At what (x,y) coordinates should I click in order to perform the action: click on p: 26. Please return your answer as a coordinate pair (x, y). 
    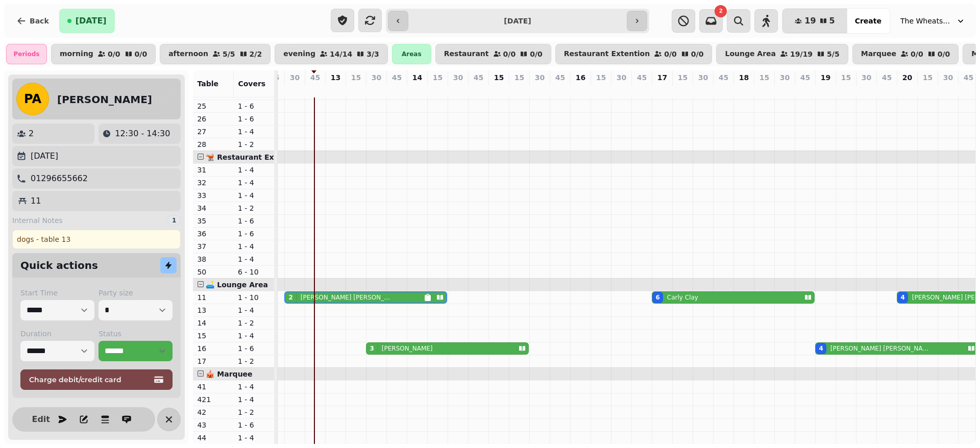
    Looking at the image, I should click on (214, 119).